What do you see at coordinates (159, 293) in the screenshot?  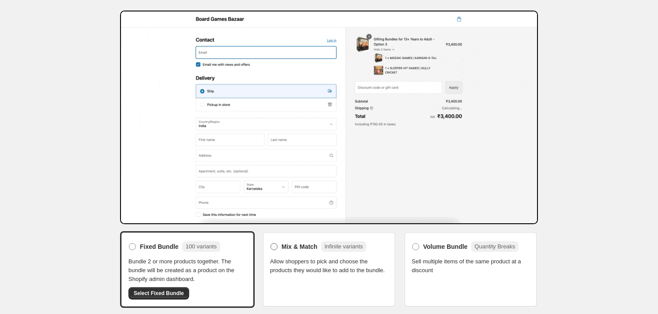 I see `button: Select Fixed Bundle` at bounding box center [159, 293].